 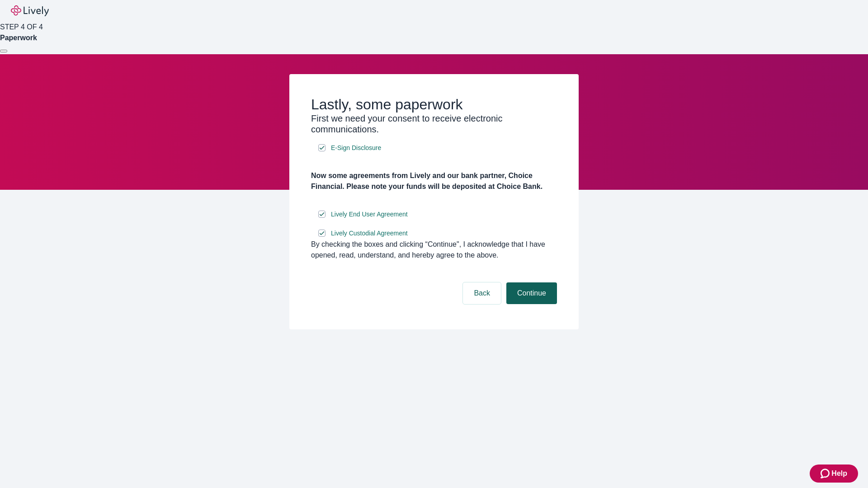 What do you see at coordinates (434, 182) in the screenshot?
I see `h4: Now some agreements from Lively and our bank partner, Choice Financial. Please note your funds wi...` at bounding box center [434, 182].